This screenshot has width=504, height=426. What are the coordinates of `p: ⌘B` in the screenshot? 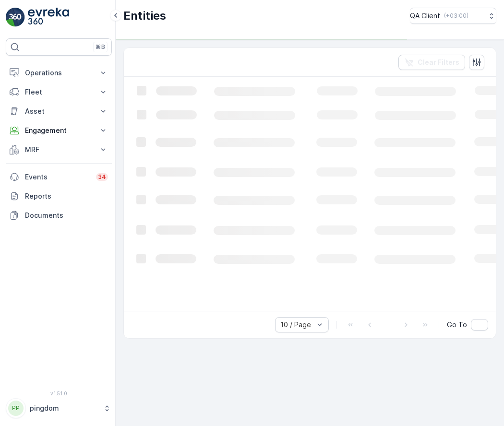 It's located at (100, 47).